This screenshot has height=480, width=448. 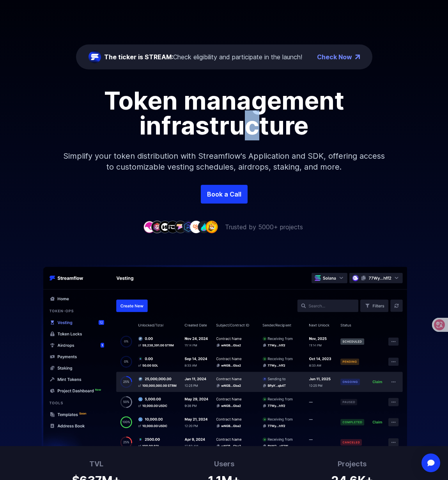 What do you see at coordinates (204, 227) in the screenshot?
I see `img: company-8` at bounding box center [204, 227].